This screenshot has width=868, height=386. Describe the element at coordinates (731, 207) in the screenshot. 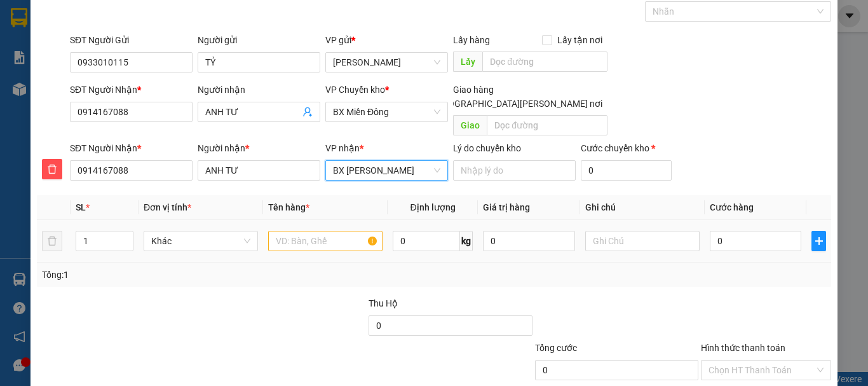

I see `span: Cước hàng` at that location.